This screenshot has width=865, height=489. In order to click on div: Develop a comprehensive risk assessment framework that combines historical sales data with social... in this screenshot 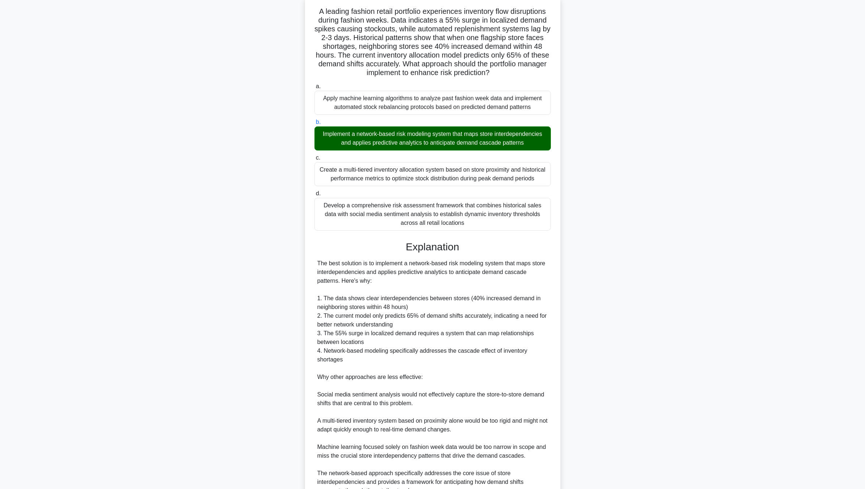, I will do `click(432, 214)`.